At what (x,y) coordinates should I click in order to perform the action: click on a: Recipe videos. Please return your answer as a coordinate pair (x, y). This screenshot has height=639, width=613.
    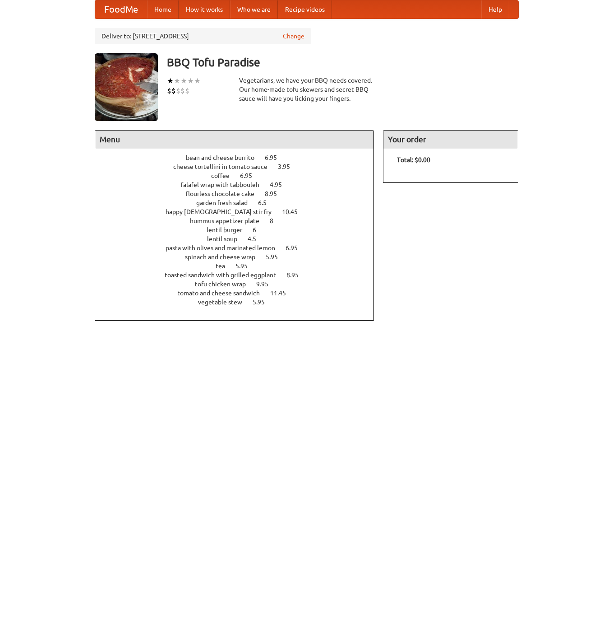
    Looking at the image, I should click on (305, 9).